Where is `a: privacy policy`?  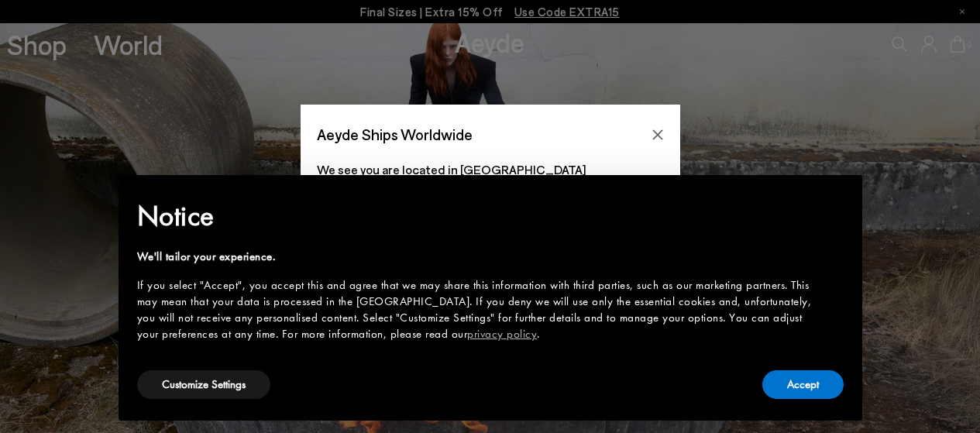
a: privacy policy is located at coordinates (502, 334).